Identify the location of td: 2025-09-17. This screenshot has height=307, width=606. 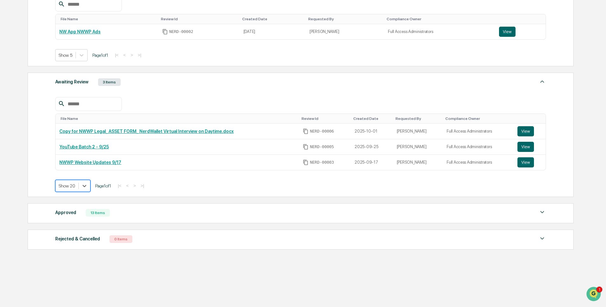
(371, 162).